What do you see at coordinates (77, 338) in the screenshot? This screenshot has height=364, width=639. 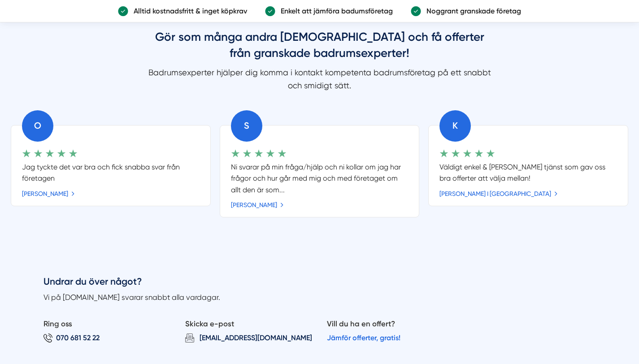 I see `span: 070 681 52 22` at bounding box center [77, 338].